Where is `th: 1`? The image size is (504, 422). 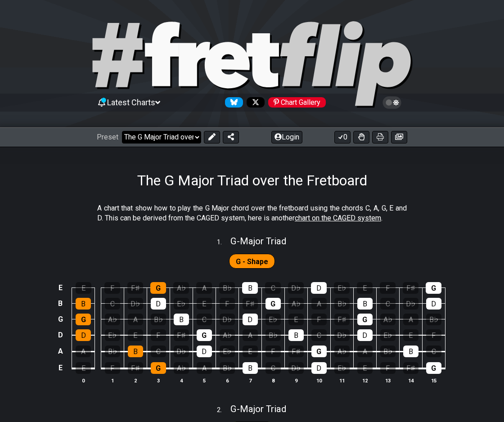
th: 1 is located at coordinates (112, 380).